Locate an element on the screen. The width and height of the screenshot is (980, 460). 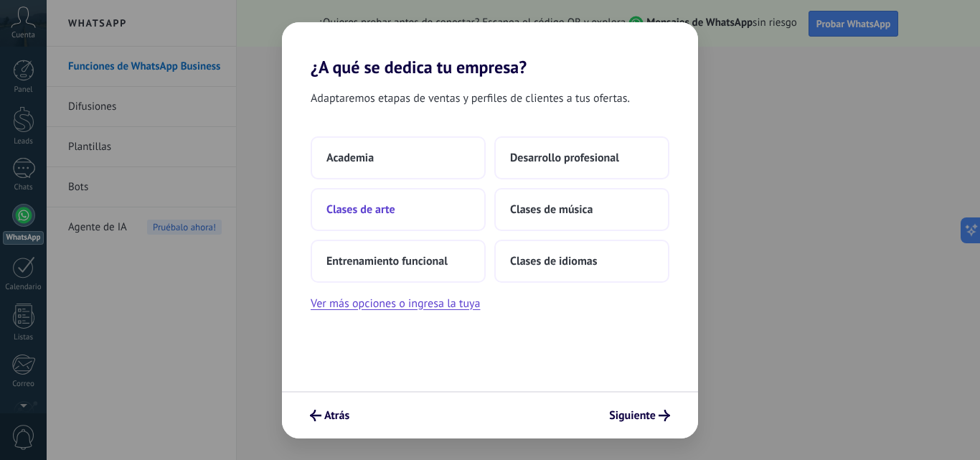
h2: ¿A qué se dedica tu empresa? is located at coordinates (490, 50).